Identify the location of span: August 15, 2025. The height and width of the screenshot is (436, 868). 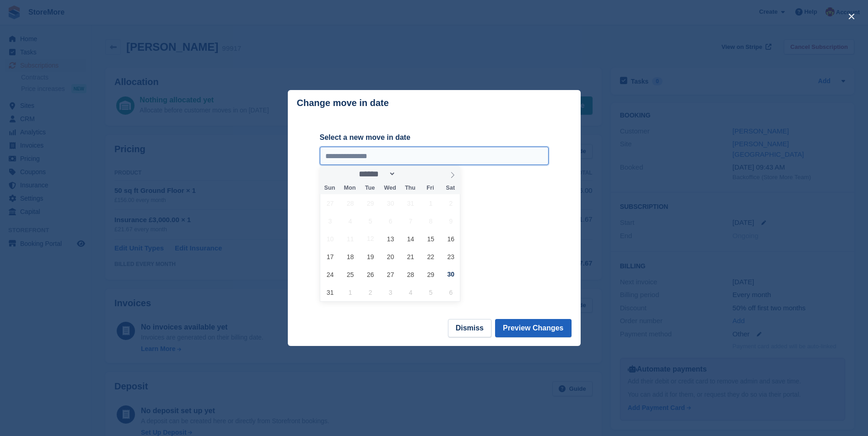
(431, 239).